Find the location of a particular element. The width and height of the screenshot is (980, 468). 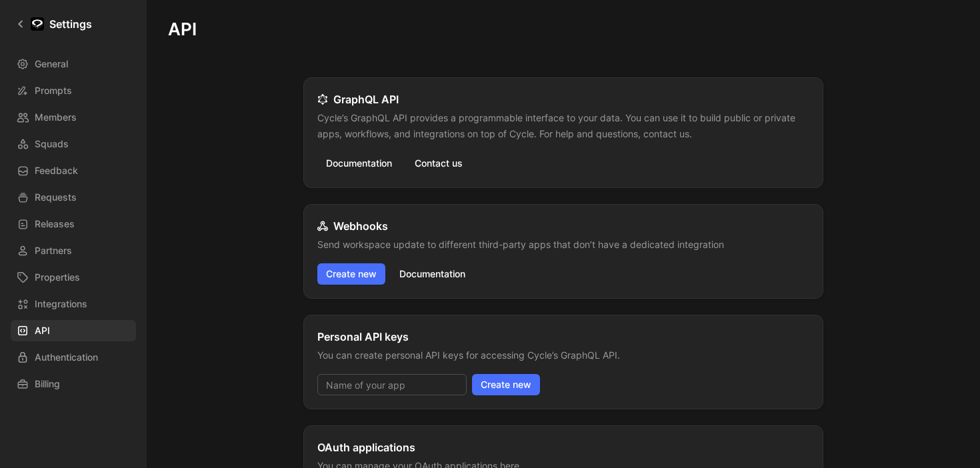

a: Releases is located at coordinates (73, 224).